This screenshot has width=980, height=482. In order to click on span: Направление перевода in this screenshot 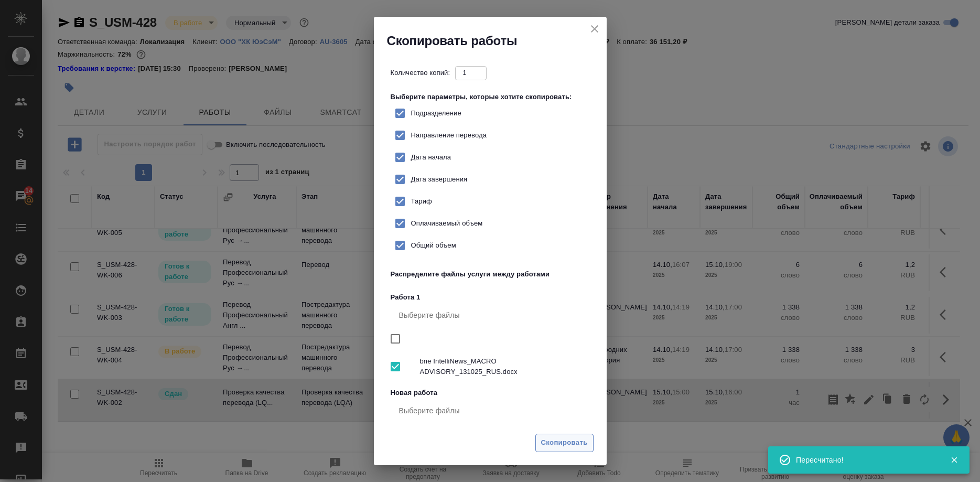, I will do `click(449, 136)`.